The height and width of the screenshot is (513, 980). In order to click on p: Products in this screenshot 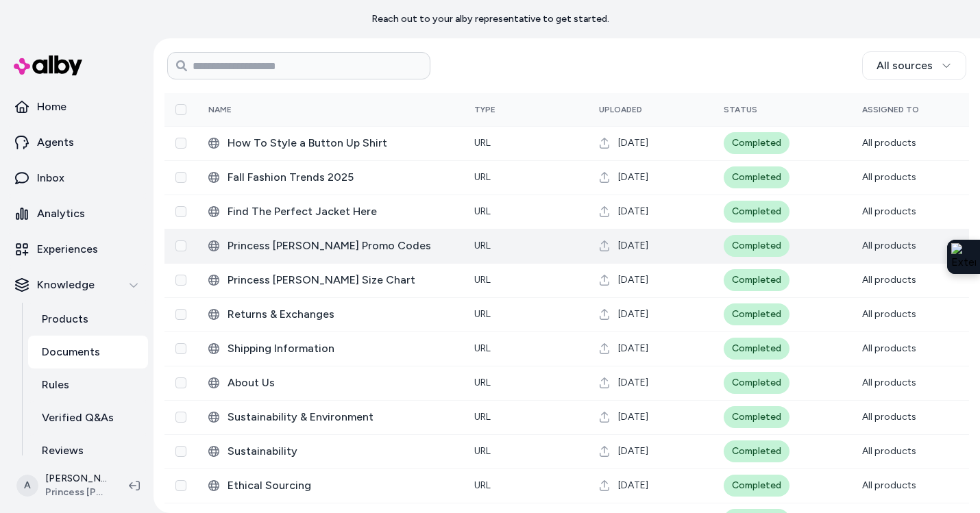, I will do `click(65, 319)`.